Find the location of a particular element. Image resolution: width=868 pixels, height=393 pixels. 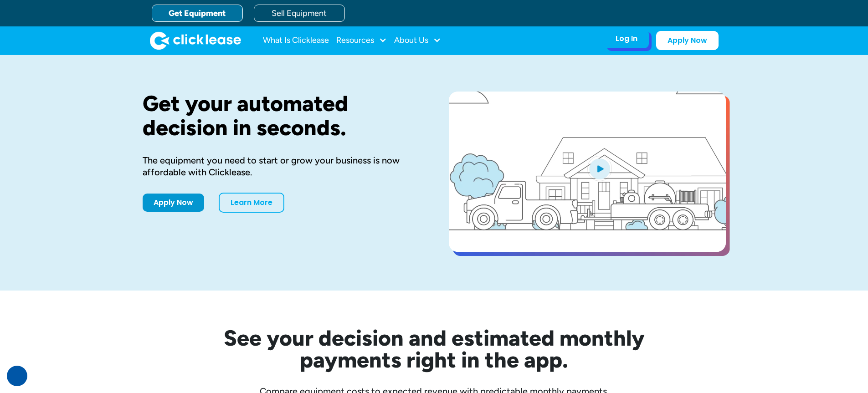

button: Consent Preferences is located at coordinates (18, 376).